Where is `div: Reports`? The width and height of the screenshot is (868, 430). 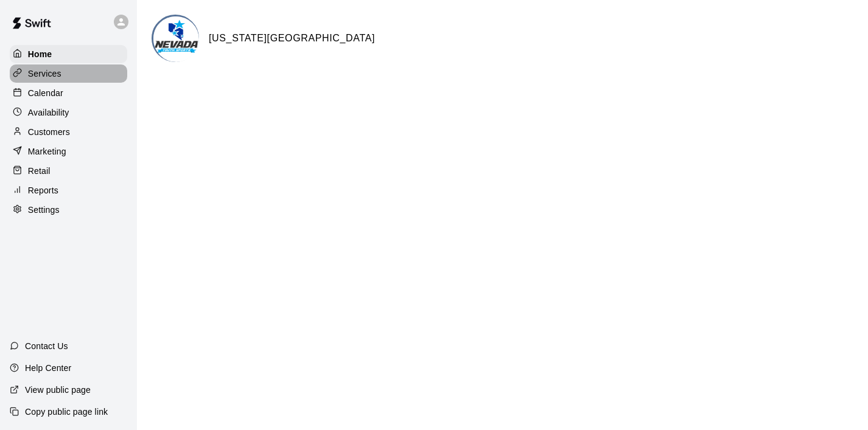
div: Reports is located at coordinates (68, 191).